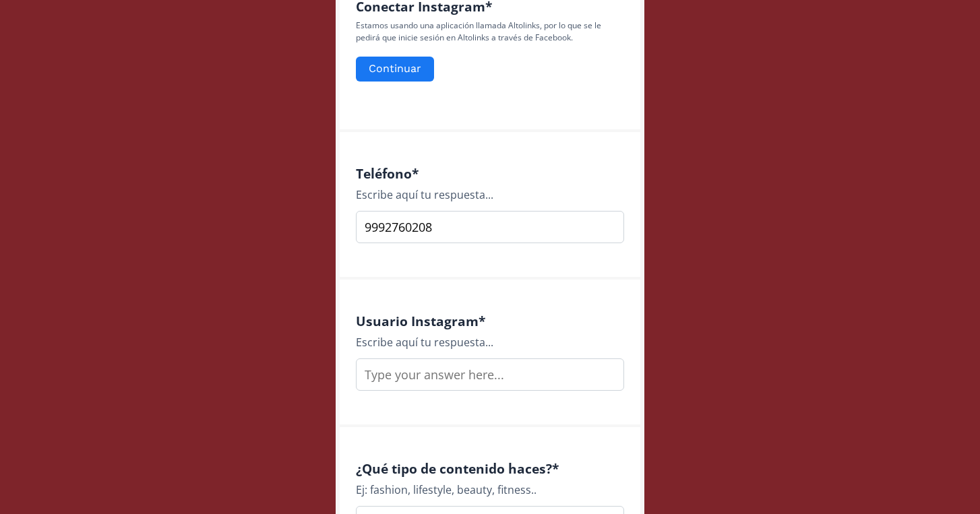  Describe the element at coordinates (395, 69) in the screenshot. I see `button: Continuar` at that location.